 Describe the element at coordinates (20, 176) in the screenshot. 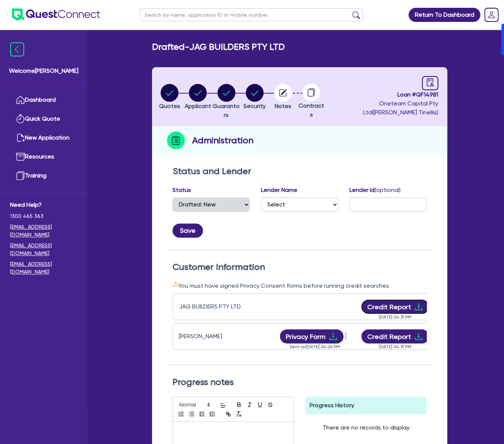

I see `img: training` at that location.